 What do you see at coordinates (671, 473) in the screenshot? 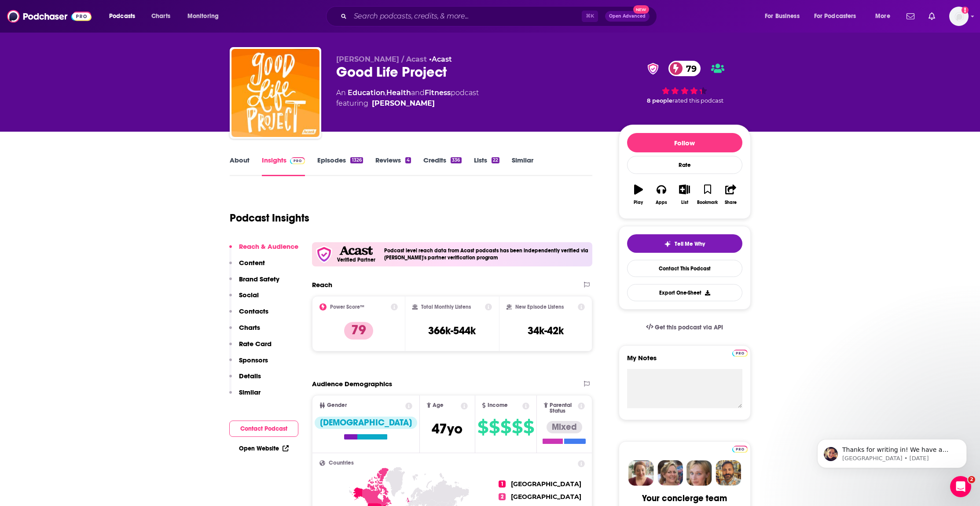
I see `img: Barbara Profile` at bounding box center [671, 473].